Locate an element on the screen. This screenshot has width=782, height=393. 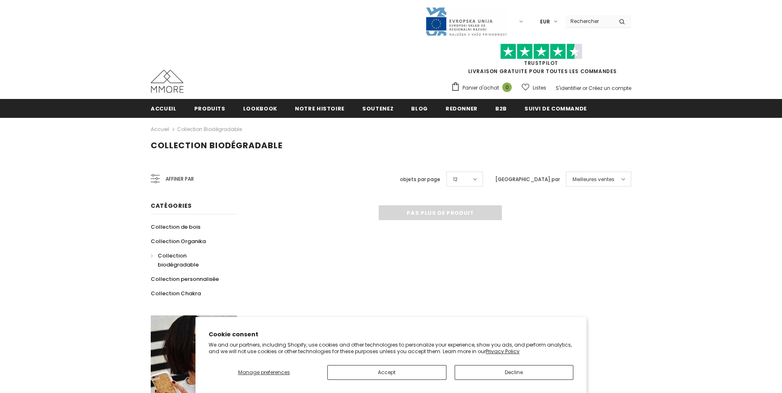
a: Privacy Policy is located at coordinates (502, 351).